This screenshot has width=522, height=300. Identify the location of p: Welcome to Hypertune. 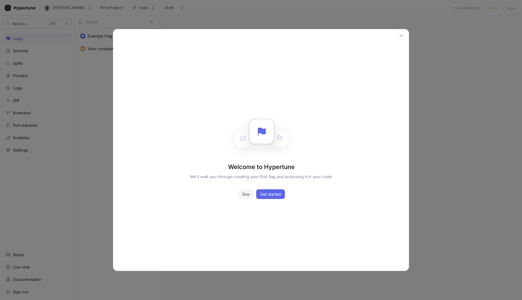
(261, 167).